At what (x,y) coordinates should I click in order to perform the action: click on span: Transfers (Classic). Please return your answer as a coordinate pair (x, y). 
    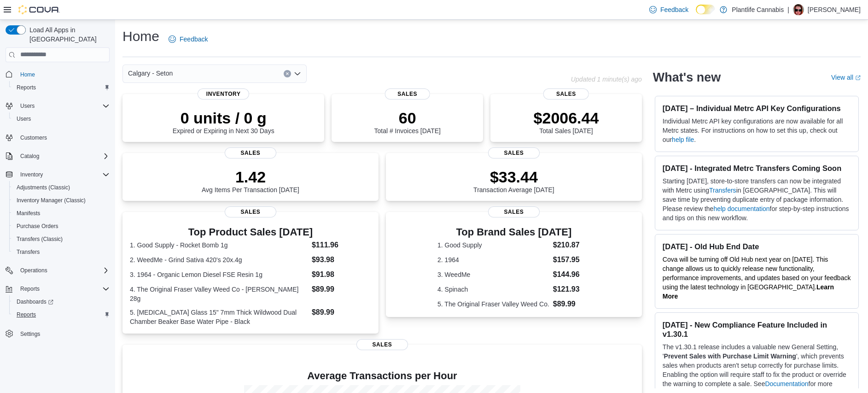
    Looking at the image, I should click on (40, 239).